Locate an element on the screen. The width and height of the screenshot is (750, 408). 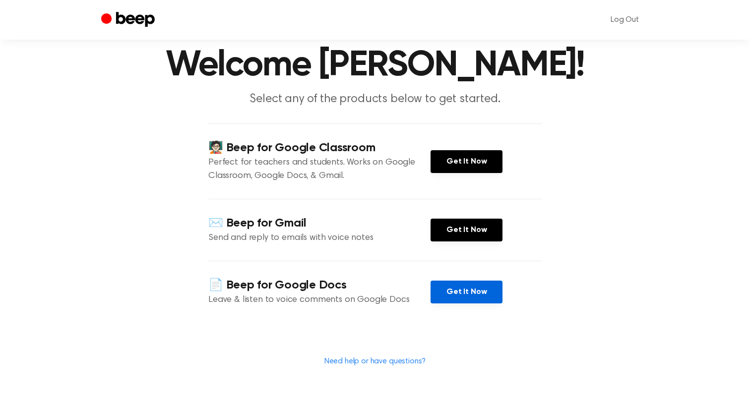
p: Send and reply to emails with voice notes is located at coordinates (319, 238).